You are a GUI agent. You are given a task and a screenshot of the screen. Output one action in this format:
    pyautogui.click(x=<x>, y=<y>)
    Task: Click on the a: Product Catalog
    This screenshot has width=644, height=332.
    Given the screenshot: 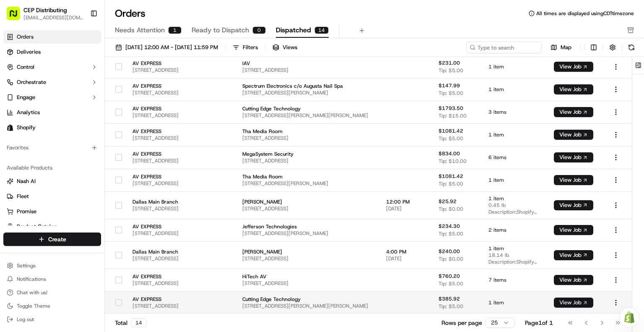 What is the action you would take?
    pyautogui.click(x=52, y=227)
    